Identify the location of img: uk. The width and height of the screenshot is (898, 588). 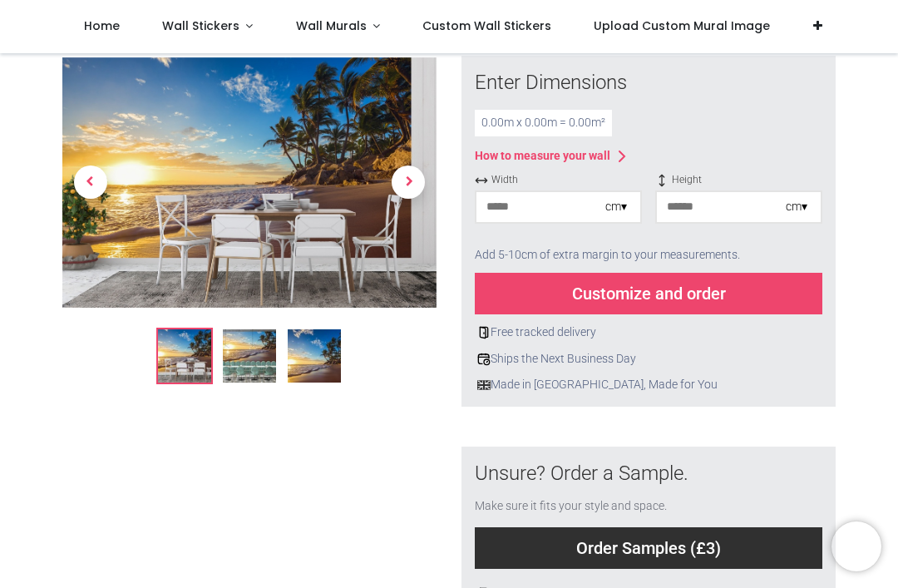
(484, 385).